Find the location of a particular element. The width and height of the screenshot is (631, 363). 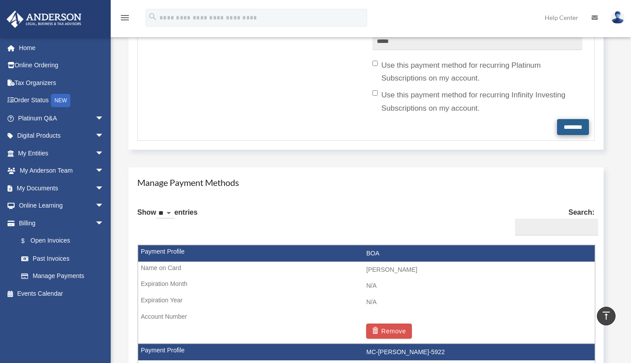

a: Home is located at coordinates (62, 48).